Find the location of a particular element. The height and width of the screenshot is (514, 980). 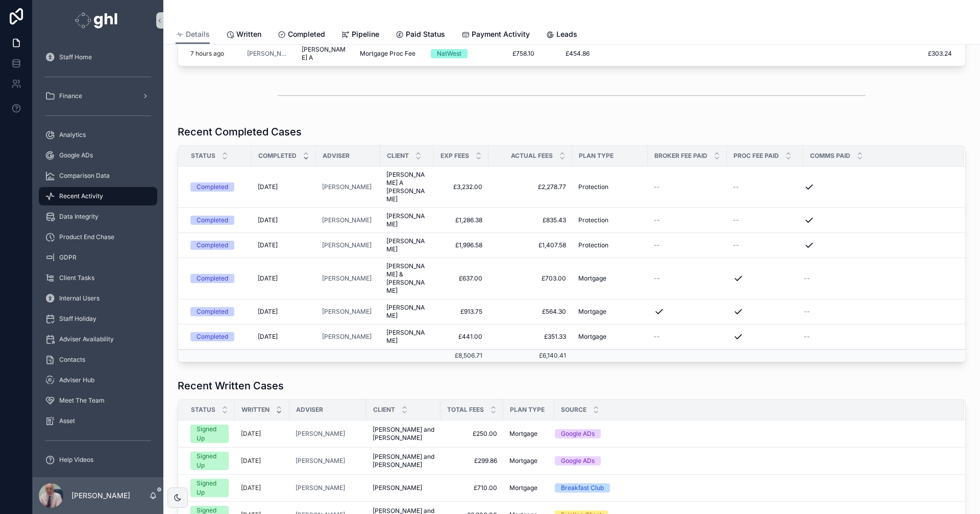

a: Written is located at coordinates (243, 35).